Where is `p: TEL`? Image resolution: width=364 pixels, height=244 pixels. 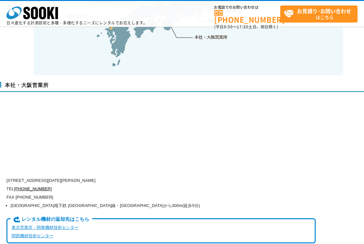
p: TEL is located at coordinates (161, 189).